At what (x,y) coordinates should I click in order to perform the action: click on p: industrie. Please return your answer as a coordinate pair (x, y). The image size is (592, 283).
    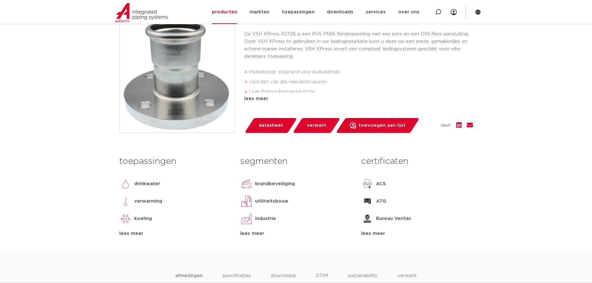
    Looking at the image, I should click on (265, 219).